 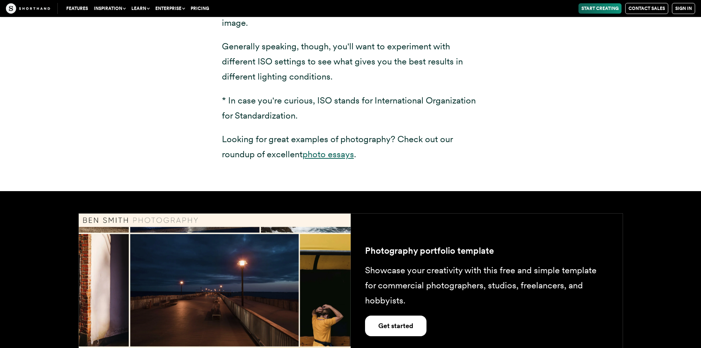 What do you see at coordinates (350, 108) in the screenshot?
I see `p: * In case you're curious, ISO stands for International Organization for Standardization.` at bounding box center [350, 108].